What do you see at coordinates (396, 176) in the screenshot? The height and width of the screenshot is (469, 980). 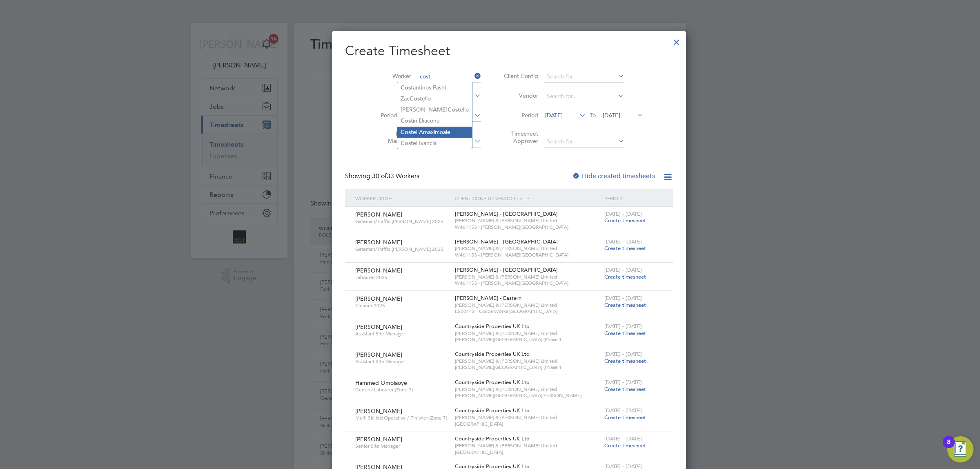 I see `span: 33 Workers` at bounding box center [396, 176].